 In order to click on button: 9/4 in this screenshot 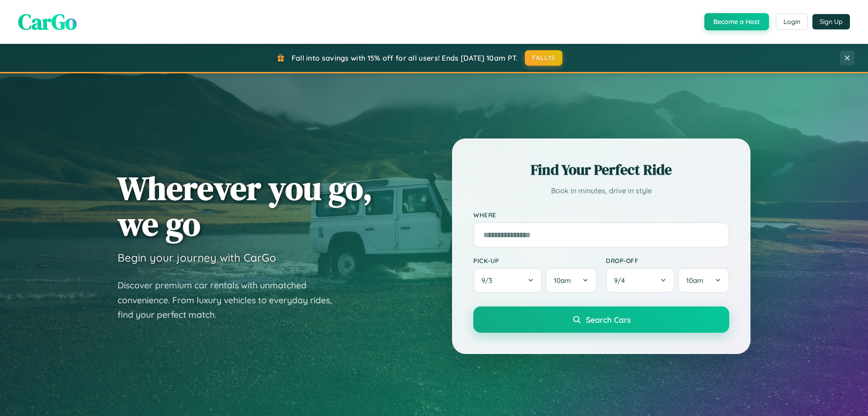, I will do `click(640, 280)`.